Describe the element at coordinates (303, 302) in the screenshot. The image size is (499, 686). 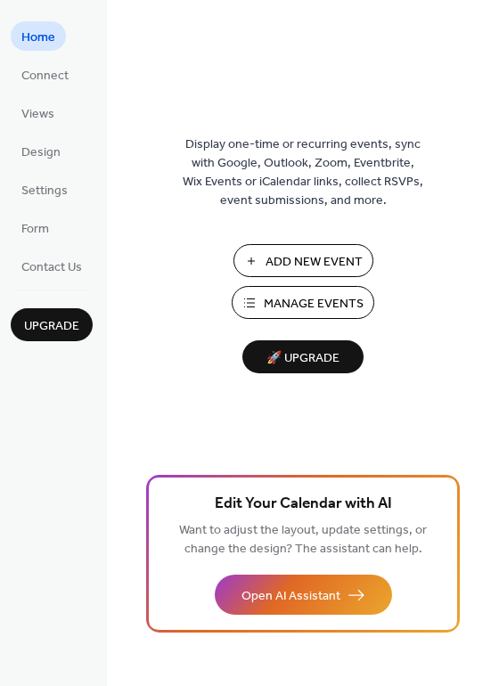
I see `button: Manage Events` at that location.